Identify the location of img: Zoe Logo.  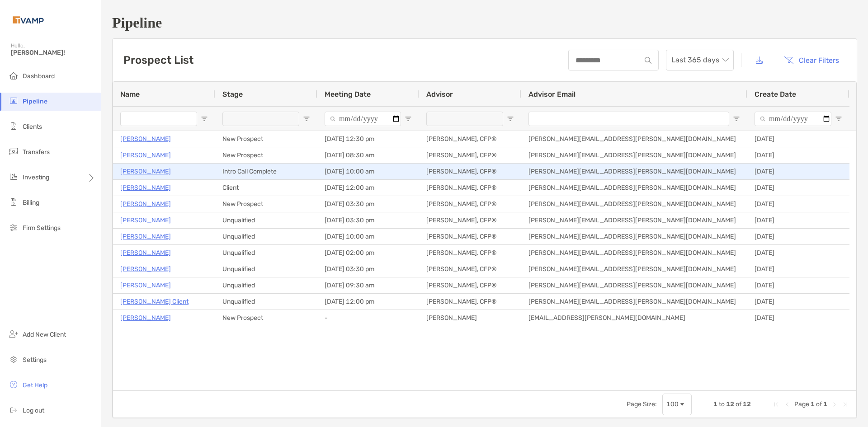
(28, 20).